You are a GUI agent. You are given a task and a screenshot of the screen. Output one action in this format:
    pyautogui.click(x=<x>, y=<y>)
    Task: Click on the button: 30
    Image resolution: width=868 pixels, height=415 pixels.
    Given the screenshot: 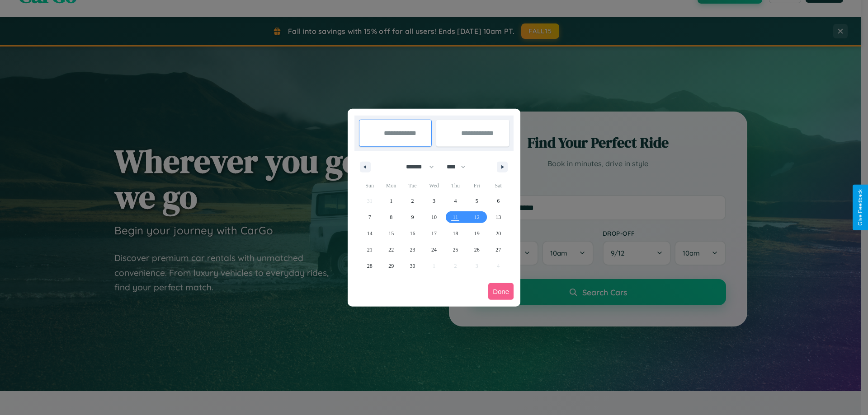 What is the action you would take?
    pyautogui.click(x=412, y=266)
    